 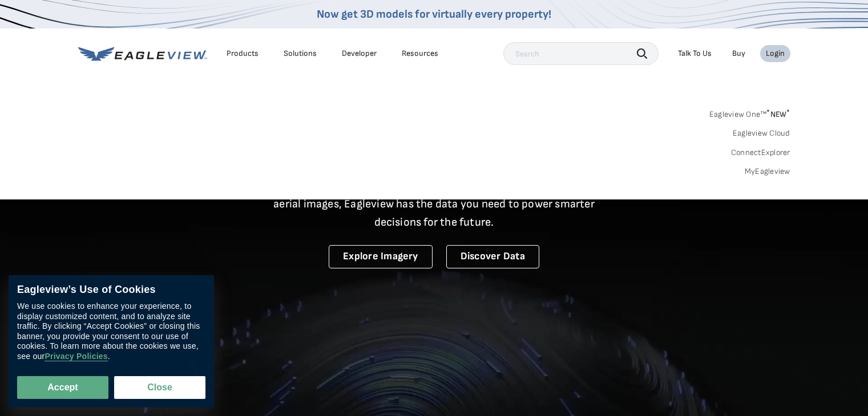 I want to click on a: Discover Data, so click(x=492, y=257).